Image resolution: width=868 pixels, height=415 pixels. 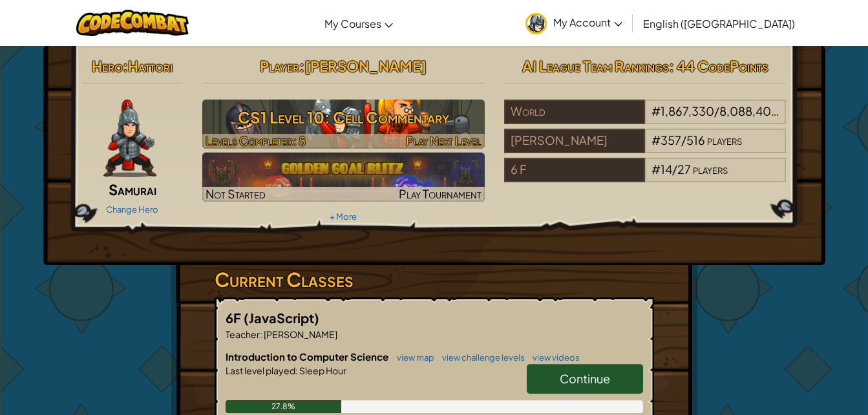 What do you see at coordinates (645, 177) in the screenshot?
I see `a: 6 F#14/27players` at bounding box center [645, 177].